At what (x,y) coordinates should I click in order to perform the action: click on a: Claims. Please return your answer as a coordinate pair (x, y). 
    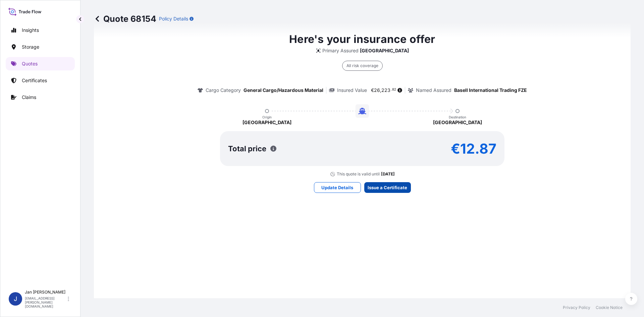
    Looking at the image, I should click on (40, 97).